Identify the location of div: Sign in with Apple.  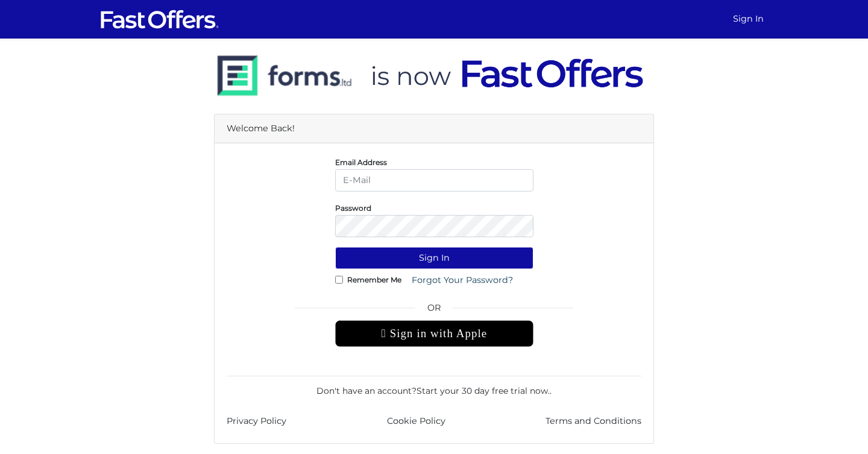
(434, 334).